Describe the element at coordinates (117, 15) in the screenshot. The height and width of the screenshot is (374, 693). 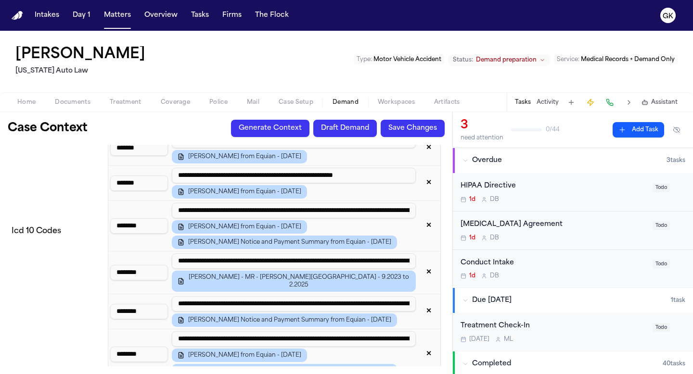
I see `a: Matters` at that location.